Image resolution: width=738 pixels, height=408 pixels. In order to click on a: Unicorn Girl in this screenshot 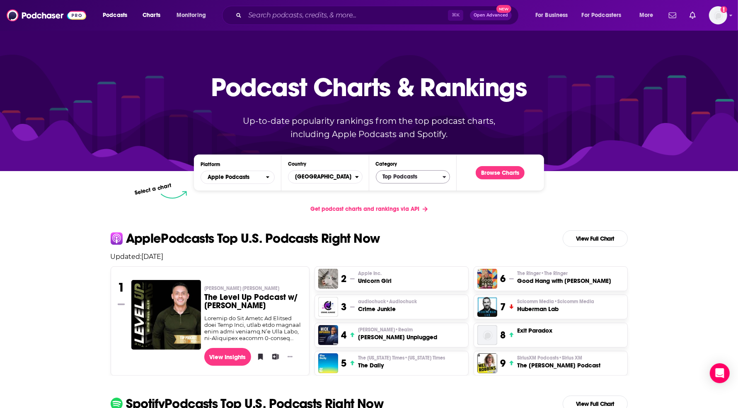, I will do `click(328, 279)`.